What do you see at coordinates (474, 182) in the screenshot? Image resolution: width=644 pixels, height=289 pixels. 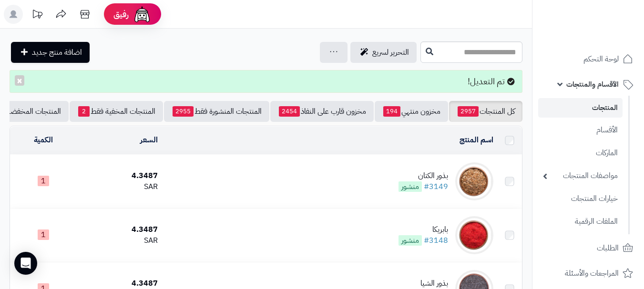 I see `img: بذور الكتان` at bounding box center [474, 182].